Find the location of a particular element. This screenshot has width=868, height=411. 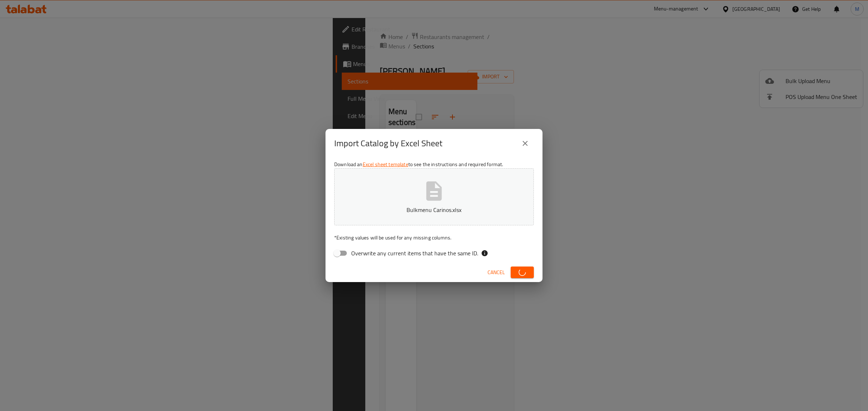

button: Cancel is located at coordinates (496, 273).